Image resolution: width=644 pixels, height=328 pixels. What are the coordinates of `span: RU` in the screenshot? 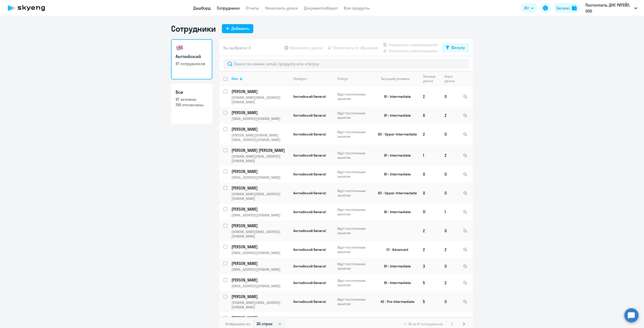 It's located at (527, 8).